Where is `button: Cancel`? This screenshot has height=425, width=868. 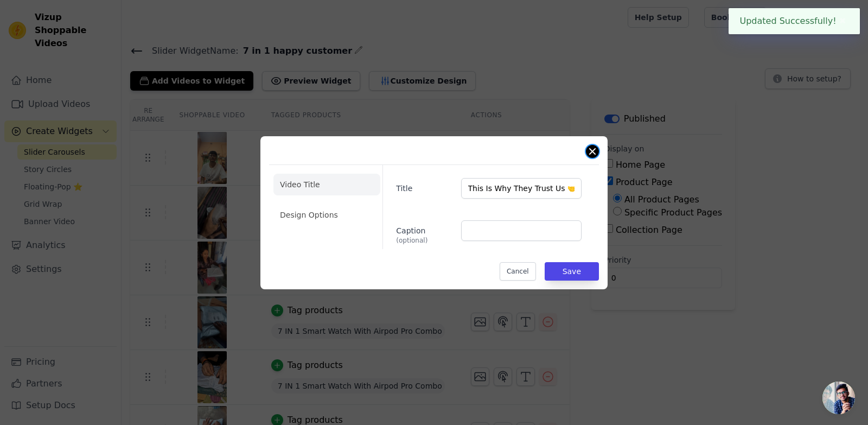
button: Cancel is located at coordinates (518, 271).